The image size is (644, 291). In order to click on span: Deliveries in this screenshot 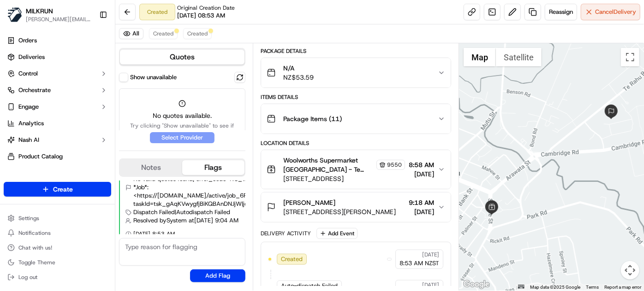, I will do `click(31, 57)`.